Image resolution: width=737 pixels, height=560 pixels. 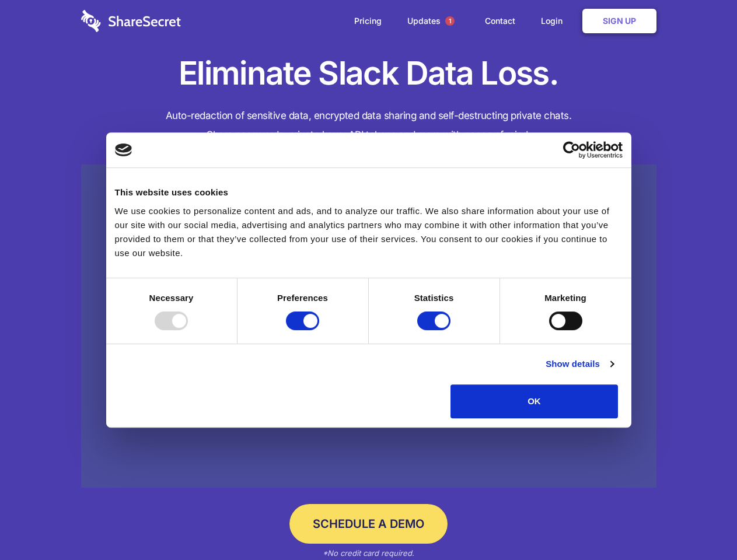 I want to click on strong: Marketing, so click(x=566, y=298).